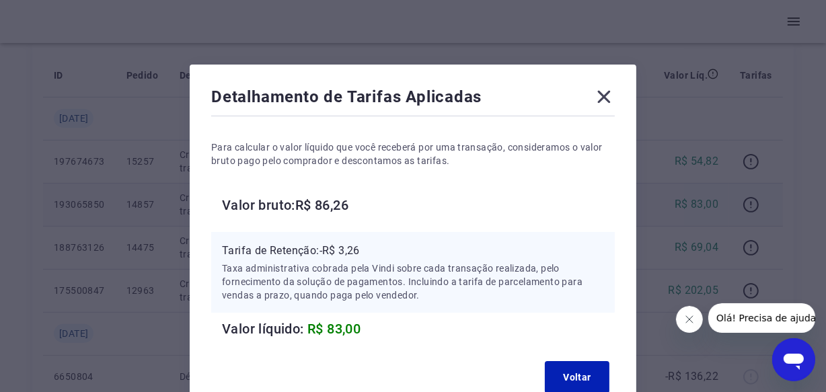 The height and width of the screenshot is (392, 826). Describe the element at coordinates (334, 329) in the screenshot. I see `span: R$ 83,00` at that location.